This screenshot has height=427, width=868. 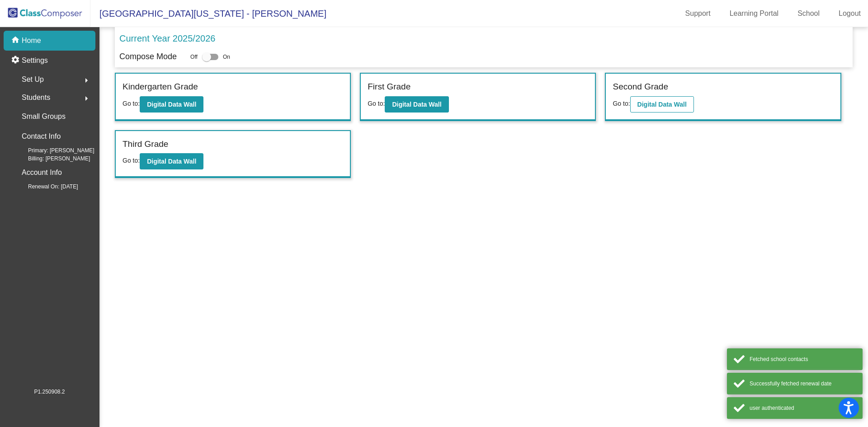 What do you see at coordinates (145, 144) in the screenshot?
I see `label: Third Grade` at bounding box center [145, 144].